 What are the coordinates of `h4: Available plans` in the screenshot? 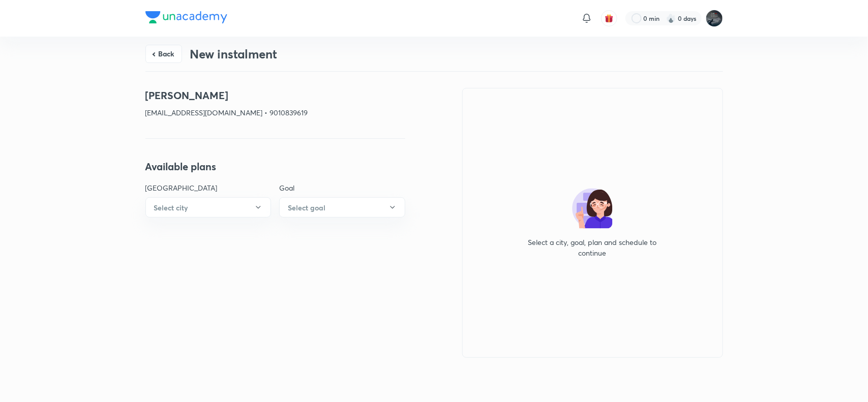 It's located at (275, 166).